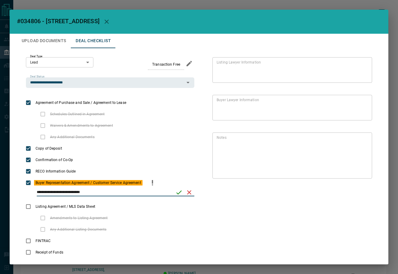 The height and width of the screenshot is (274, 398). Describe the element at coordinates (88, 183) in the screenshot. I see `span: Buyer Representation Agreement / Customer Service Agreement` at that location.